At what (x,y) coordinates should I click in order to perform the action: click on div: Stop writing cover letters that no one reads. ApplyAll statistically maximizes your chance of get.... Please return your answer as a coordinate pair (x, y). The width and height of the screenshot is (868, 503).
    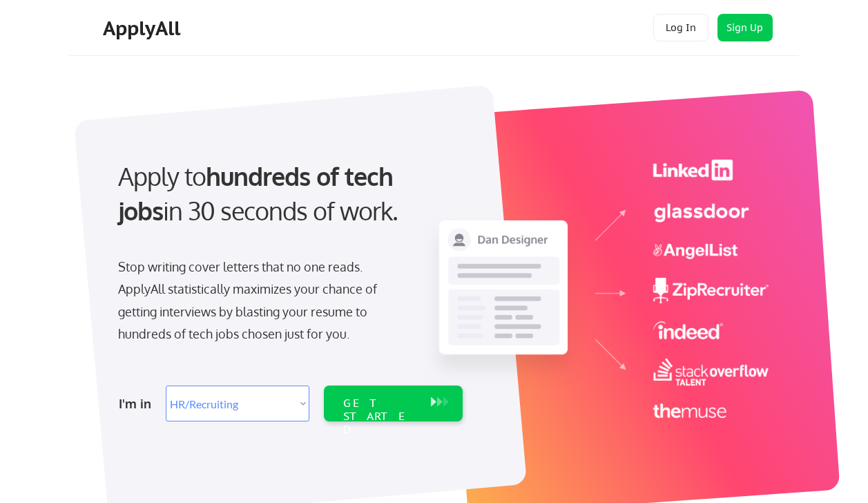
    Looking at the image, I should click on (259, 300).